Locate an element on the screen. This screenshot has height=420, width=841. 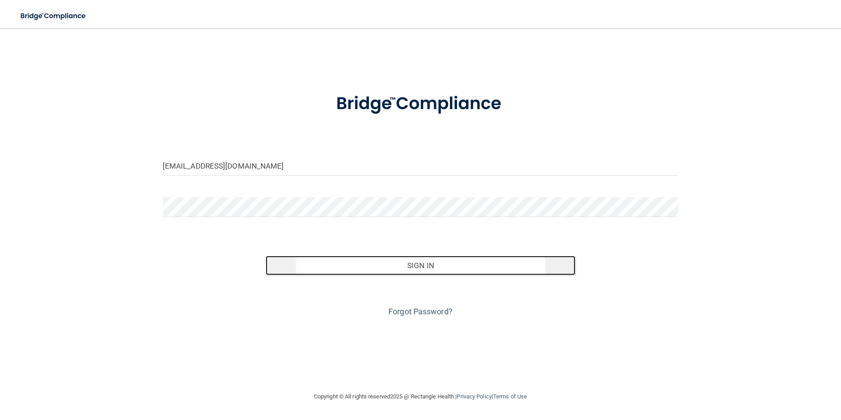
a: Forgot Password? is located at coordinates (420, 311).